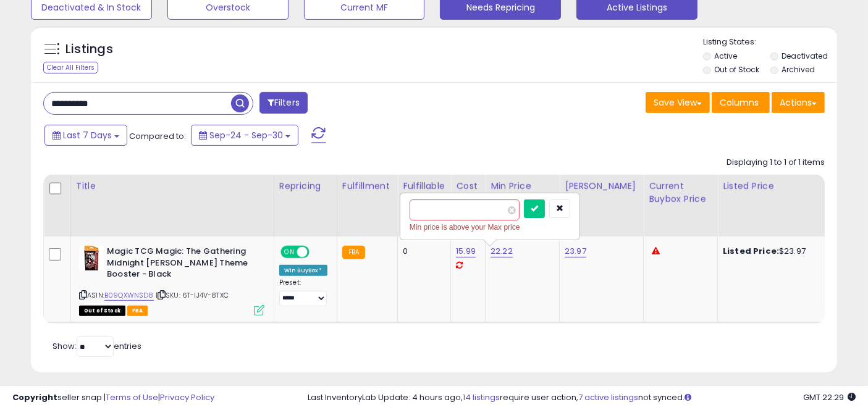 The width and height of the screenshot is (868, 410). What do you see at coordinates (113, 397) in the screenshot?
I see `div: seller snap | |` at bounding box center [113, 397].